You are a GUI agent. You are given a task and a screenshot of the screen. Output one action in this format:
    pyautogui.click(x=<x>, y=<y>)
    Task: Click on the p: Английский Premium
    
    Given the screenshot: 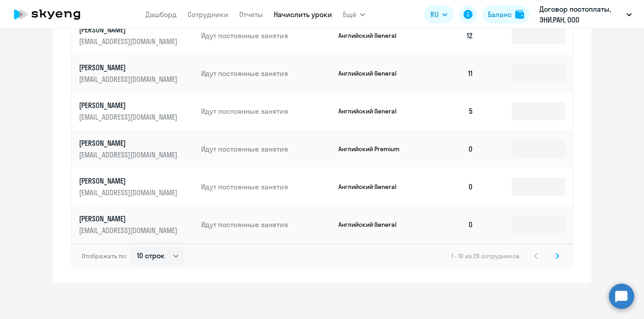 What is the action you would take?
    pyautogui.click(x=372, y=149)
    